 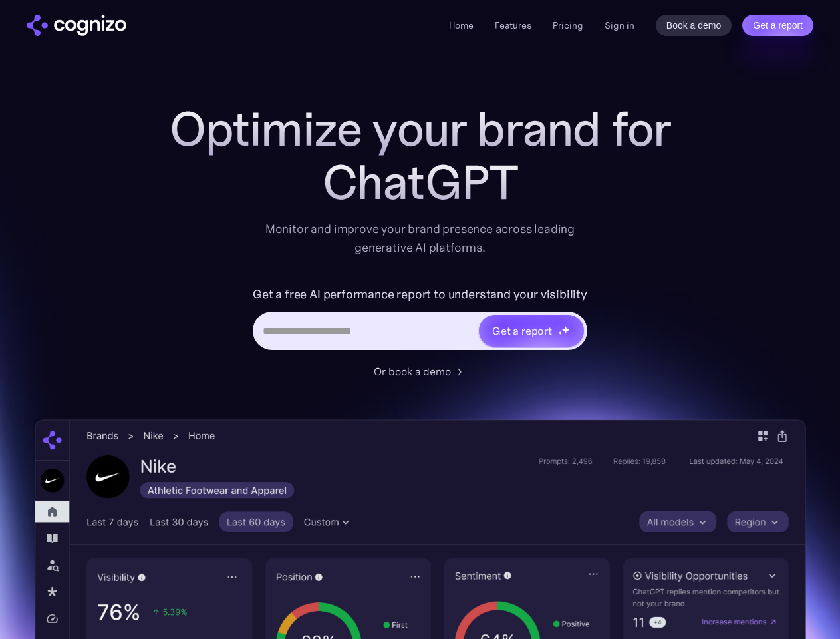 I want to click on img: cognizo logo, so click(x=77, y=25).